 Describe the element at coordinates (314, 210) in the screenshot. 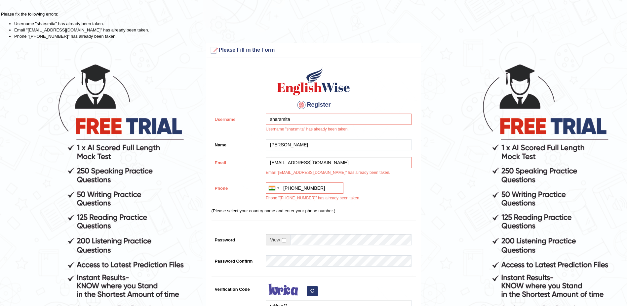

I see `p: (Please select your country name and enter your phone number.)` at that location.